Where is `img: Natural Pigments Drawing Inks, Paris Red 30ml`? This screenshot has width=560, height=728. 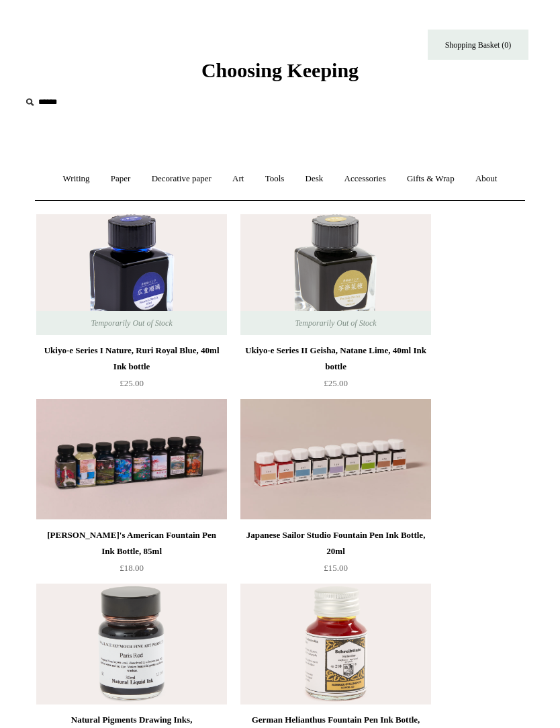
img: Natural Pigments Drawing Inks, Paris Red 30ml is located at coordinates (132, 644).